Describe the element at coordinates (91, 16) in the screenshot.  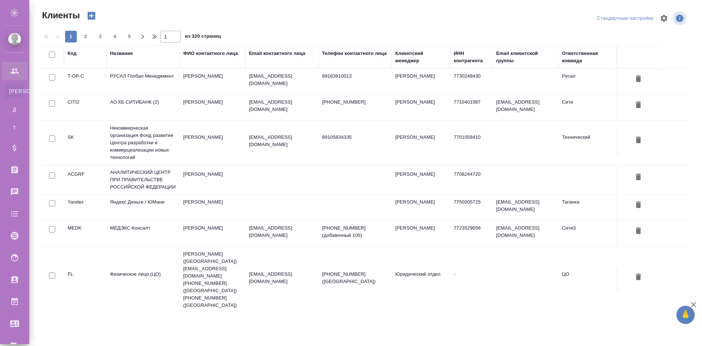
I see `button: Создать` at that location.